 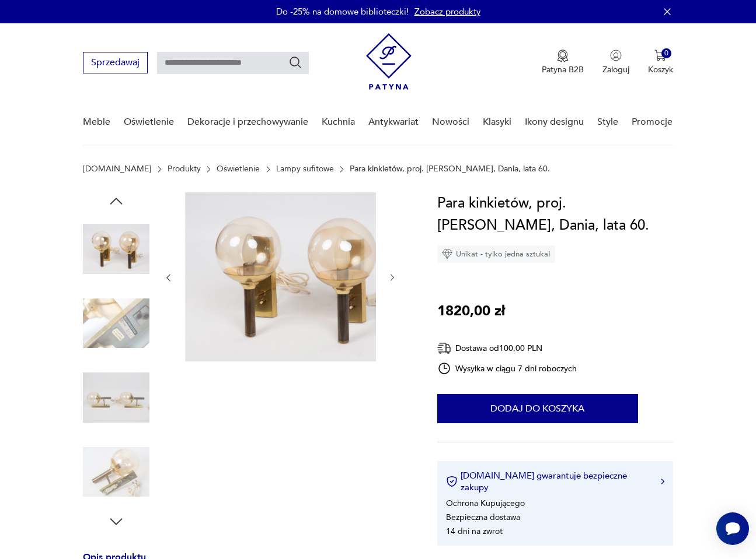 What do you see at coordinates (450, 122) in the screenshot?
I see `a: Nowości` at bounding box center [450, 122].